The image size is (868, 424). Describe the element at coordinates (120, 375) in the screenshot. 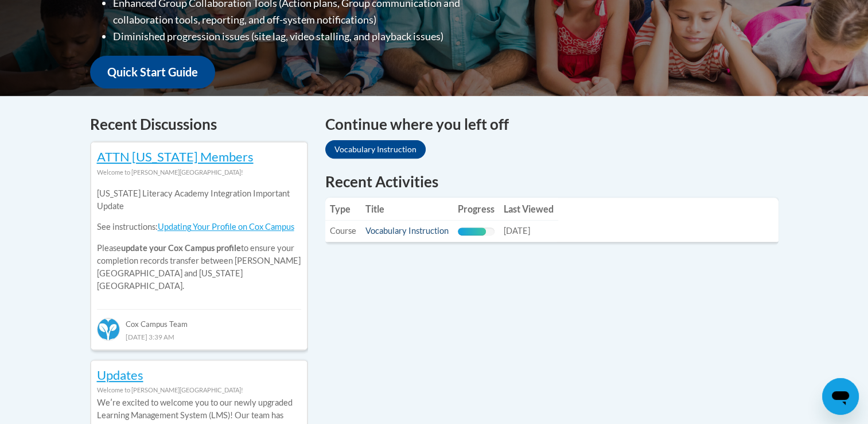

I see `a: Updates` at that location.